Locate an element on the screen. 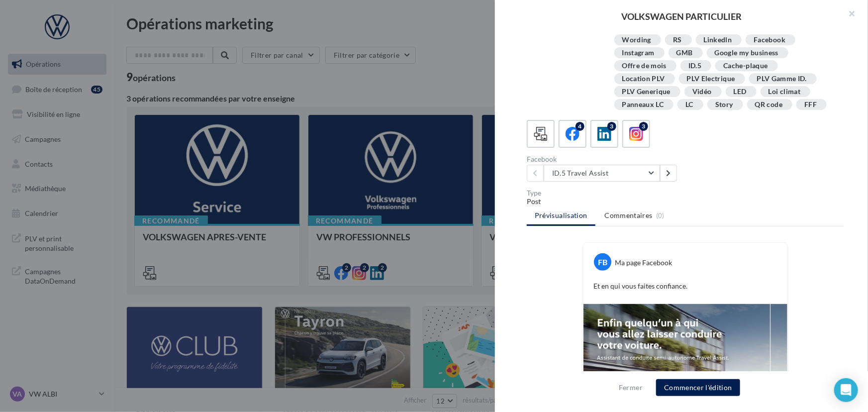 The height and width of the screenshot is (412, 868). div: Open Intercom Messenger is located at coordinates (846, 390).